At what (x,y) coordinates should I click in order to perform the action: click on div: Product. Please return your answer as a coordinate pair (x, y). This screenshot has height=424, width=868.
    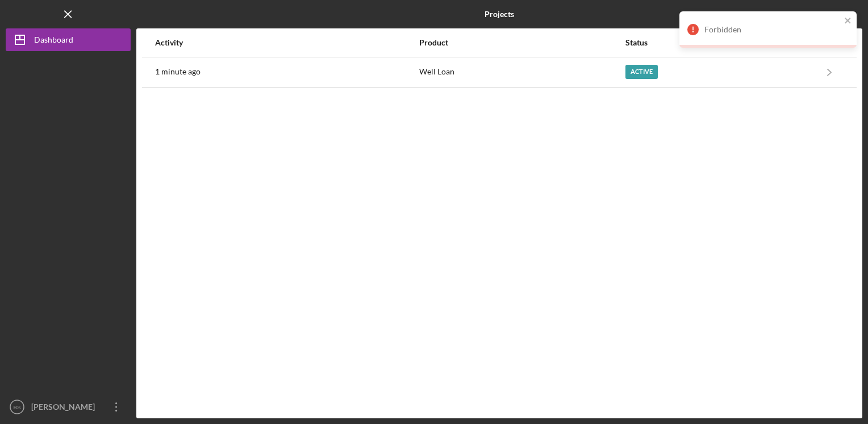
    Looking at the image, I should click on (522, 43).